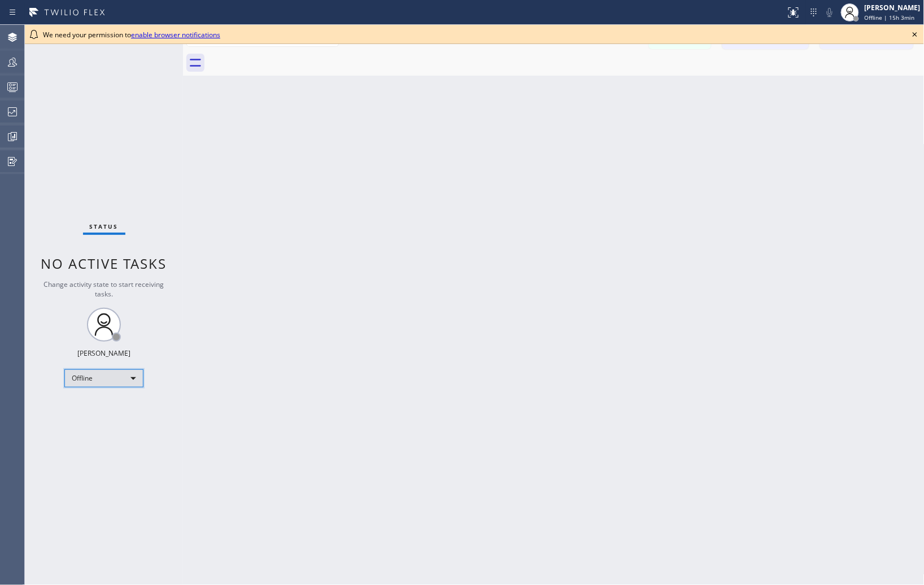  I want to click on a: enable browser notifications, so click(176, 34).